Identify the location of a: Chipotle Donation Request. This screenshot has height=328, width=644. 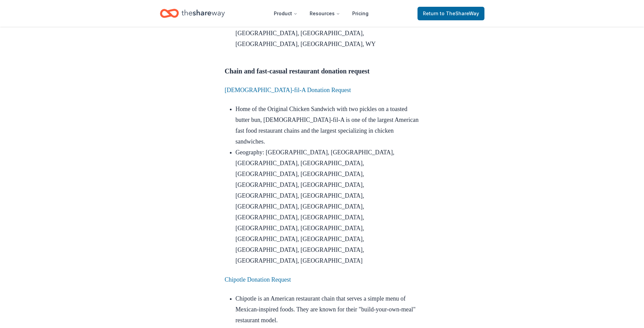
(258, 279).